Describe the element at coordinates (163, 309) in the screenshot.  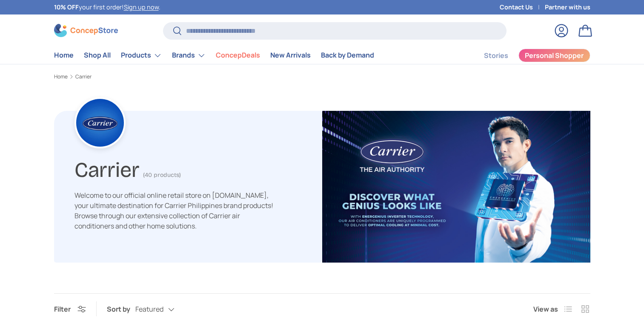
I see `button: Featured` at that location.